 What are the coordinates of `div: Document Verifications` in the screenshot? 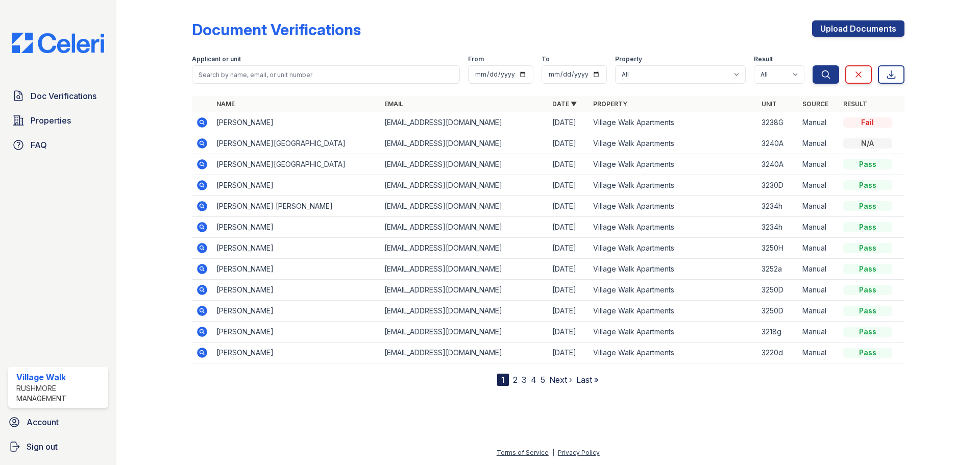 It's located at (276, 30).